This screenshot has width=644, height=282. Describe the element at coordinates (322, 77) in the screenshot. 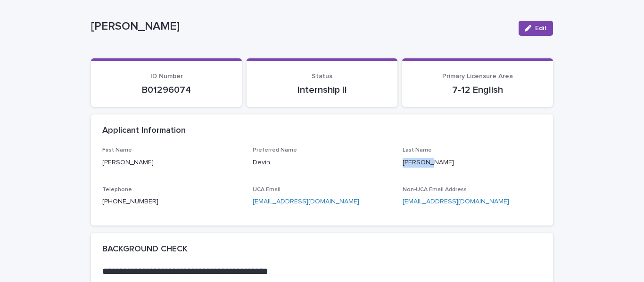

I see `span: Status` at that location.